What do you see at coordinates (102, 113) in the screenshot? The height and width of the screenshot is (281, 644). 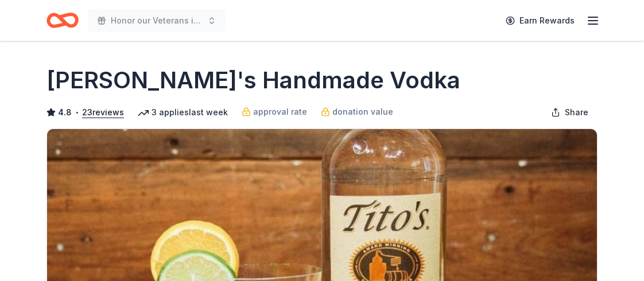 I see `button: 23reviews` at bounding box center [102, 113].